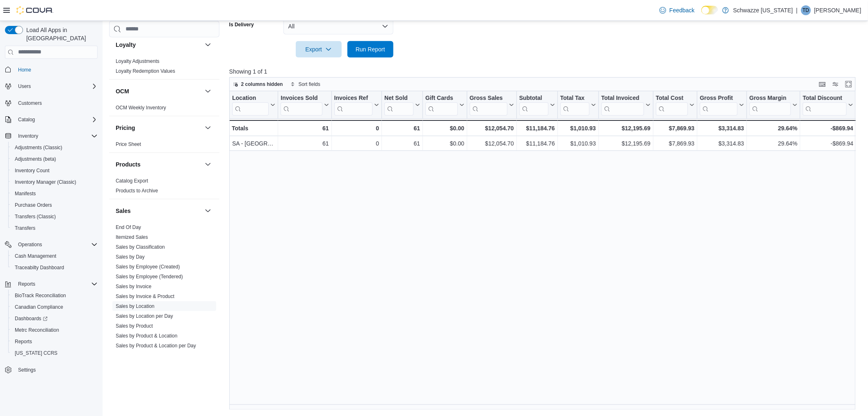 This screenshot has height=416, width=868. Describe the element at coordinates (134, 325) in the screenshot. I see `span: Sales by Product` at that location.